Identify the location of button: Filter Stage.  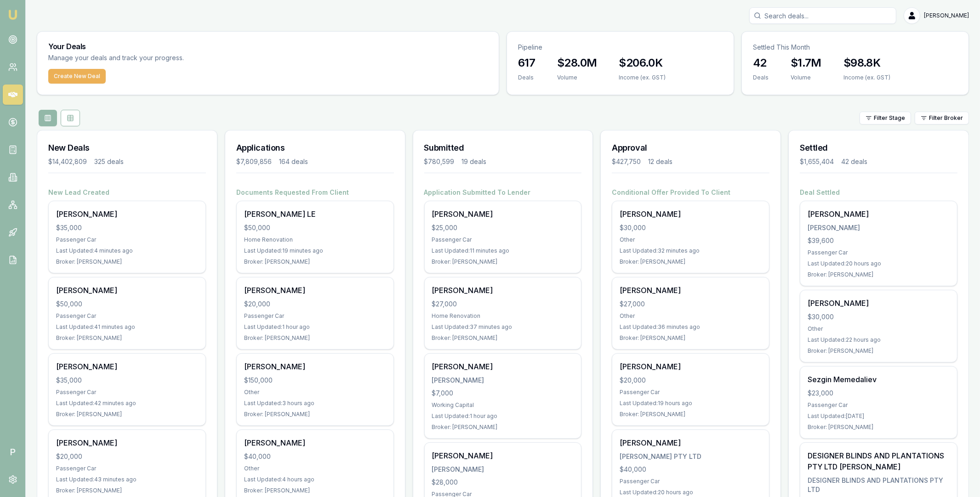
(885, 118).